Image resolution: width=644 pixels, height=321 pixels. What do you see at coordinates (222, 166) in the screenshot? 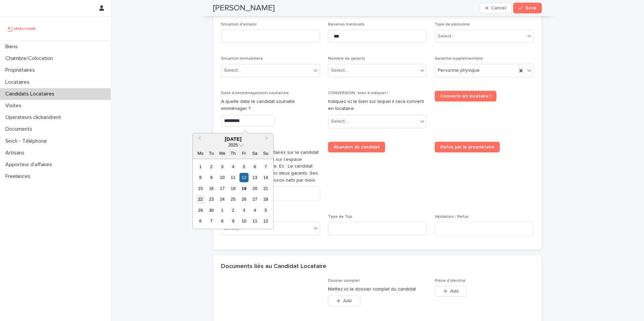
I see `div: Choose Wednesday, 3 September 2025` at bounding box center [222, 166].